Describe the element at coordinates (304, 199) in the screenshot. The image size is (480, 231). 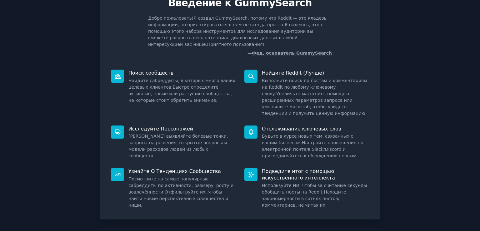
I see `ya-tr-span: Находите закономерности в сотнях постов/комментариев, не читая их.` at that location.